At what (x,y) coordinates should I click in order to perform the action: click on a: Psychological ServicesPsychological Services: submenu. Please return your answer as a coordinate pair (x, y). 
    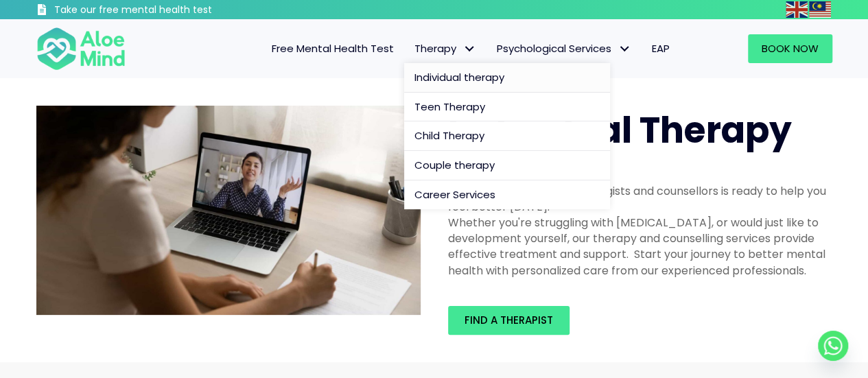
    Looking at the image, I should click on (563, 49).